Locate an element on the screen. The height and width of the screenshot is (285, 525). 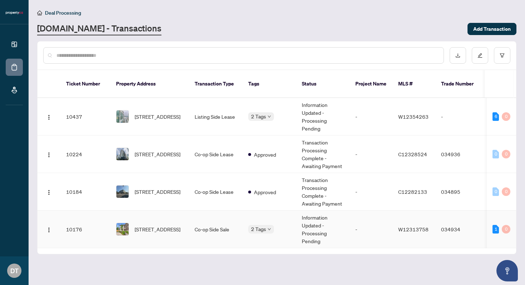
th: Property Address is located at coordinates (150, 84).